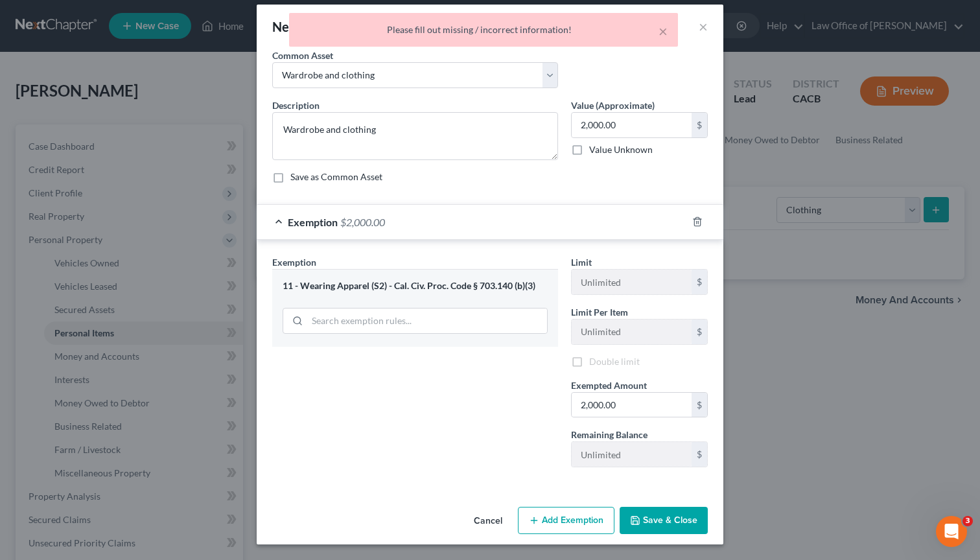 This screenshot has width=980, height=560. Describe the element at coordinates (296, 105) in the screenshot. I see `span: Description` at that location.